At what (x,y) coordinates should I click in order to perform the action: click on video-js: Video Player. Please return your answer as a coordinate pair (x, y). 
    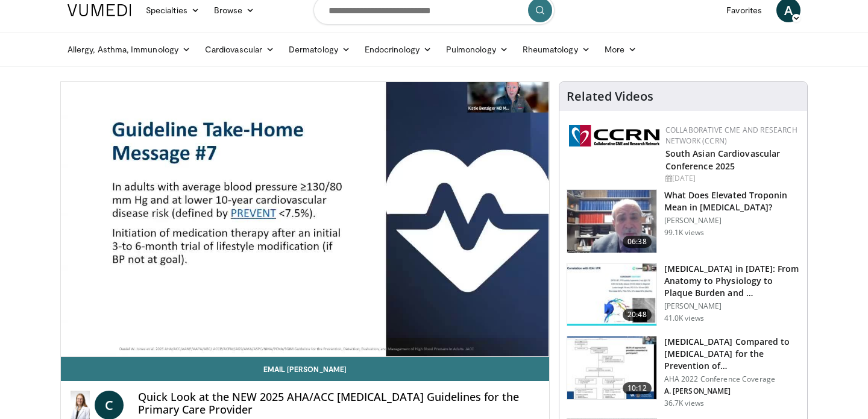
    Looking at the image, I should click on (305, 219).